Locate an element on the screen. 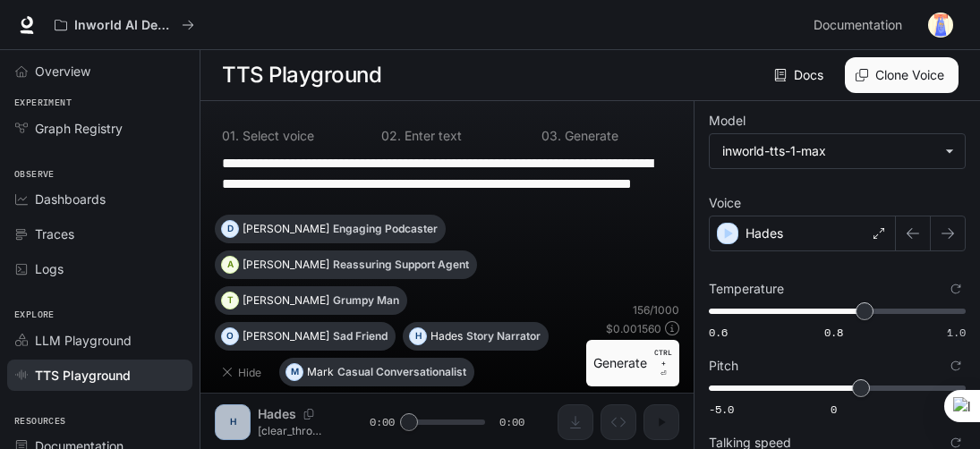  span: Traces is located at coordinates (55, 234).